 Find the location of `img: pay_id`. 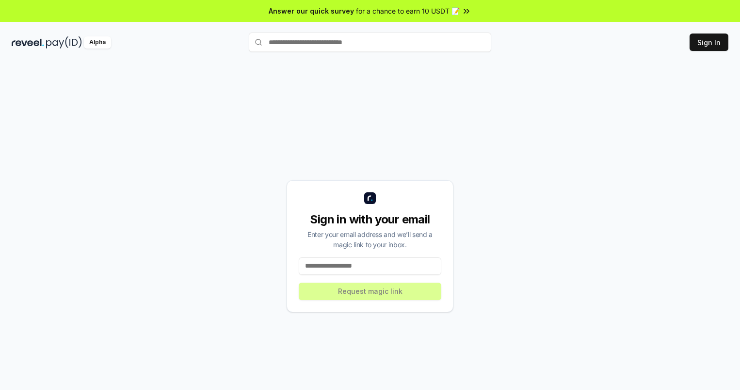

img: pay_id is located at coordinates (64, 42).